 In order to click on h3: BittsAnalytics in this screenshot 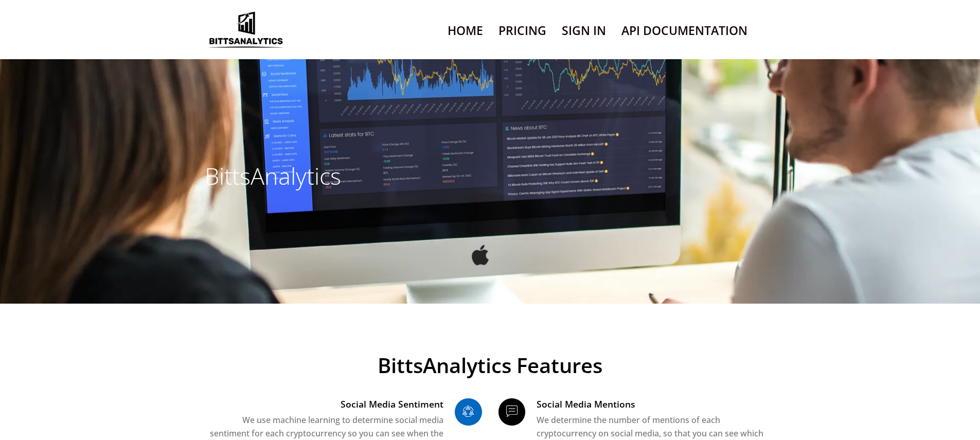, I will do `click(344, 176)`.